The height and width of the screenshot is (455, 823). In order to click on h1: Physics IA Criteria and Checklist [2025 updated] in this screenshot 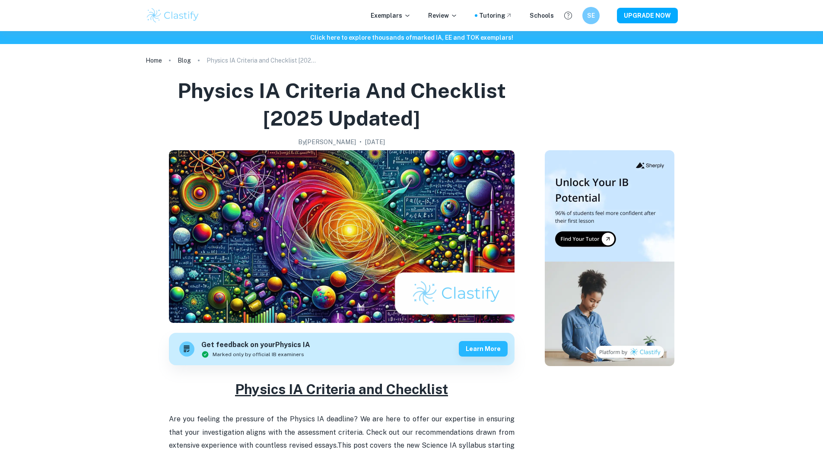, I will do `click(342, 104)`.